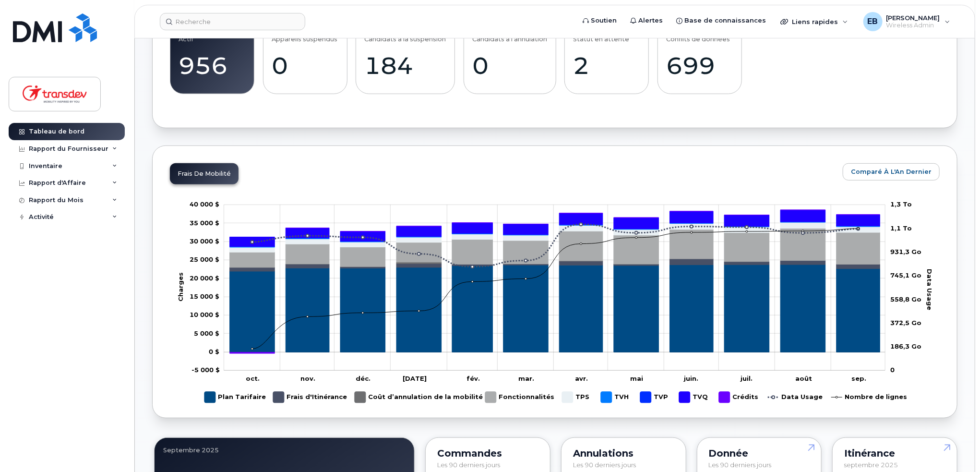  What do you see at coordinates (418, 397) in the screenshot?
I see `g: Coût d’annulation de la mobilité` at bounding box center [418, 397].